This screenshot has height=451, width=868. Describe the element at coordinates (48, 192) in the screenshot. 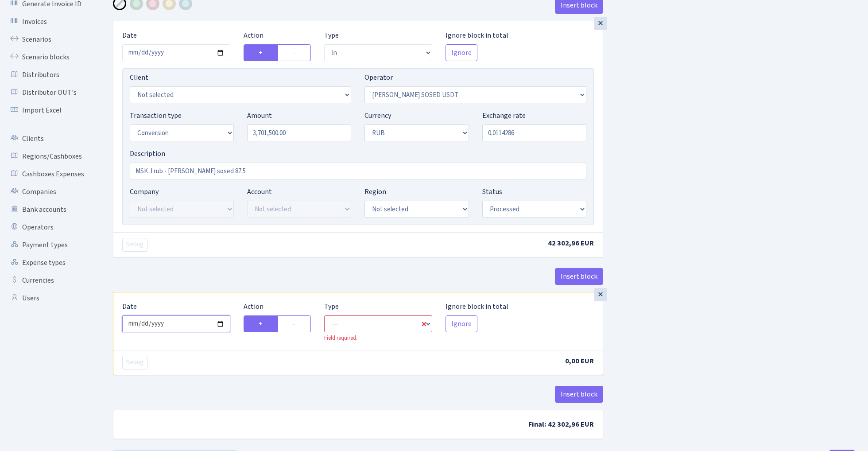

I see `a: Companies` at that location.